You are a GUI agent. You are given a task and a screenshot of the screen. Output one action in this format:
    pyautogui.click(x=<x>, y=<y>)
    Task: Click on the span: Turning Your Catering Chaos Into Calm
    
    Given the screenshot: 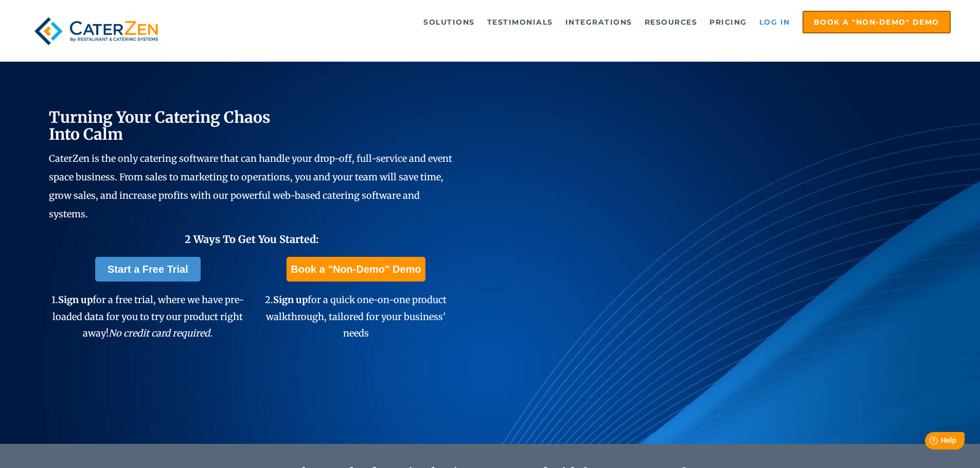 What is the action you would take?
    pyautogui.click(x=159, y=125)
    